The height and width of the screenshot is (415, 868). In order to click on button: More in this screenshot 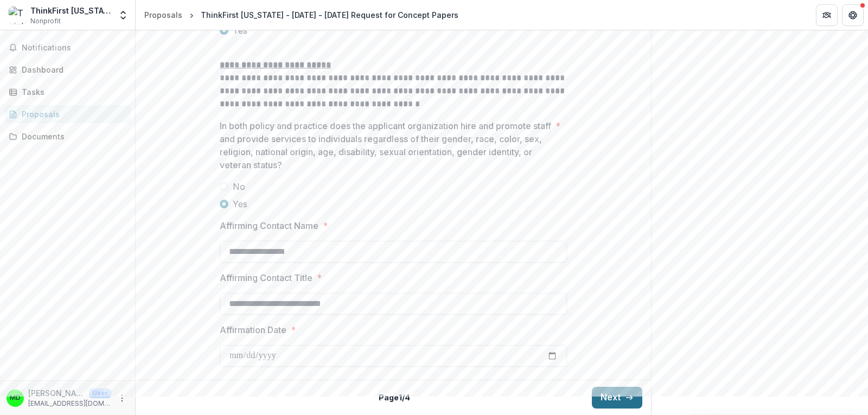, I will do `click(122, 399)`.